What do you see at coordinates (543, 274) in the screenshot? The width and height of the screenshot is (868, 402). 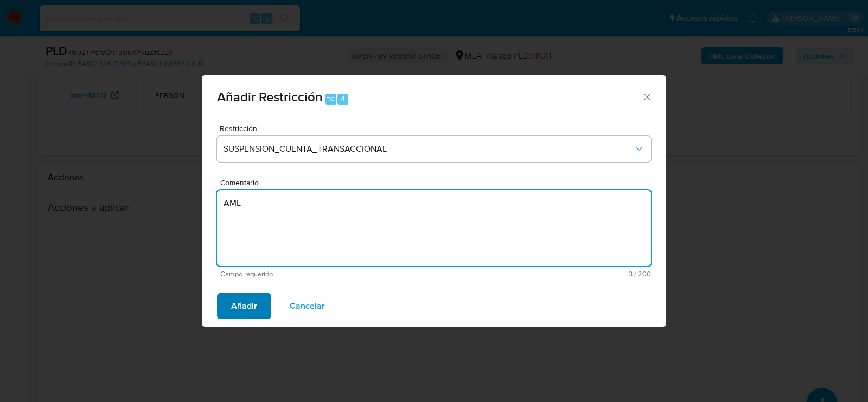 I see `span: Máximo 200 caracteres` at bounding box center [543, 274].